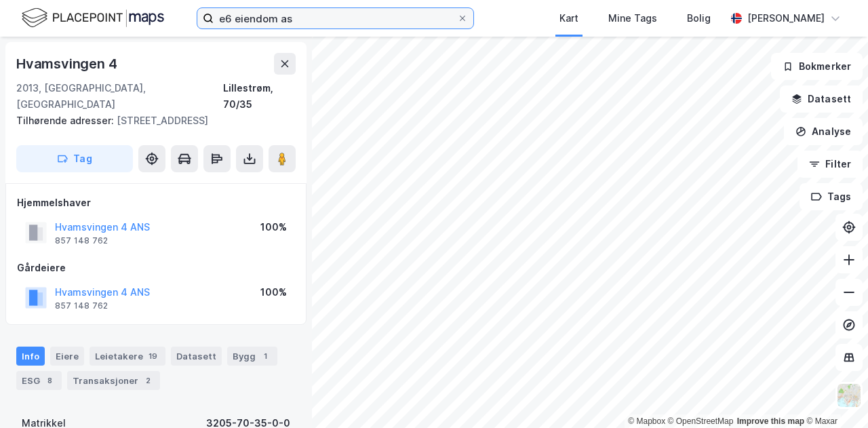 The width and height of the screenshot is (868, 428). What do you see at coordinates (74, 159) in the screenshot?
I see `button: Tag` at bounding box center [74, 159].